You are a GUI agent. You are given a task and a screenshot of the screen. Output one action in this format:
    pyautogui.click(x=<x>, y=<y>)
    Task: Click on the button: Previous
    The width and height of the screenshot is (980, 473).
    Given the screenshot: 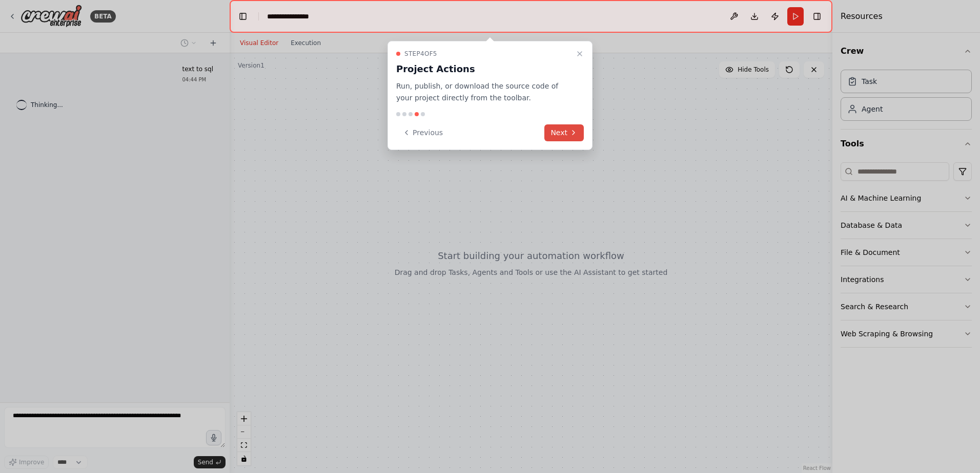 What is the action you would take?
    pyautogui.click(x=423, y=133)
    